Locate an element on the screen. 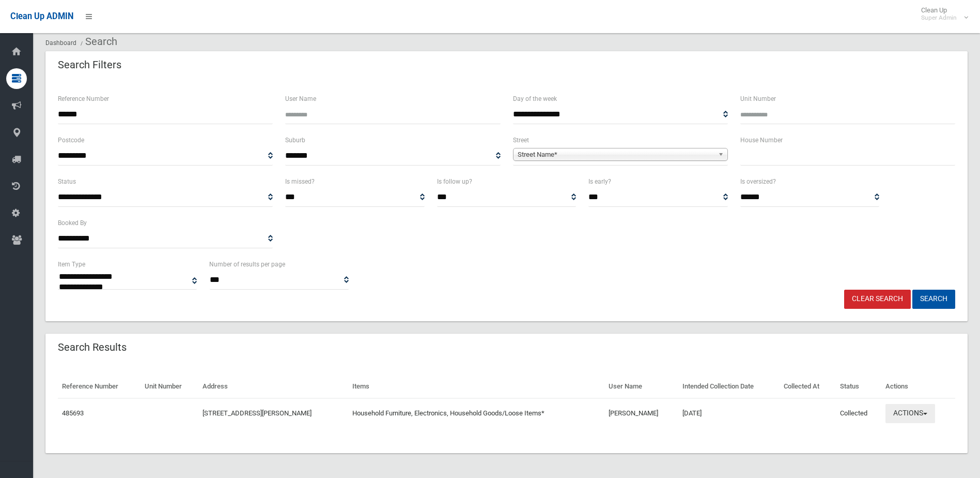  th: Actions is located at coordinates (917, 386).